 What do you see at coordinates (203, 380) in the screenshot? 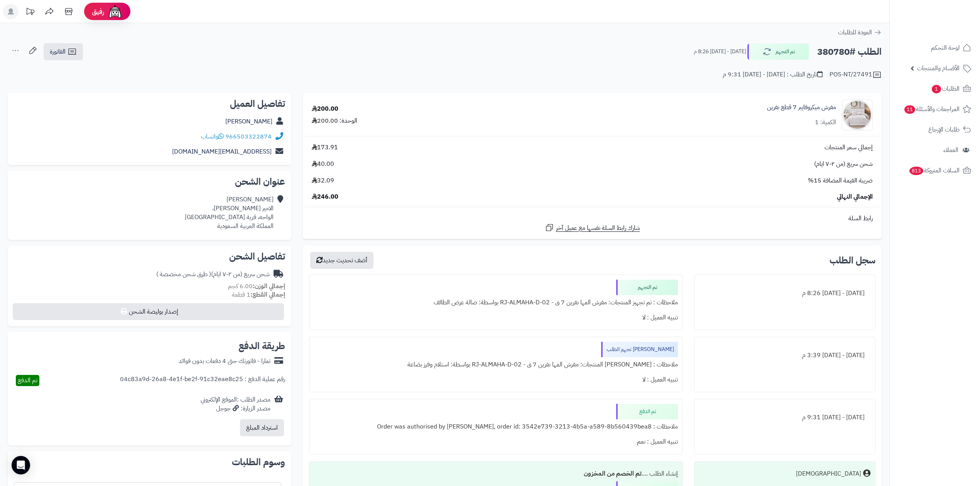
I see `div: رقم عملية الدفع : 04c83a9d-26a8-4e1f-be2f-91c32eae8c25` at bounding box center [203, 380].